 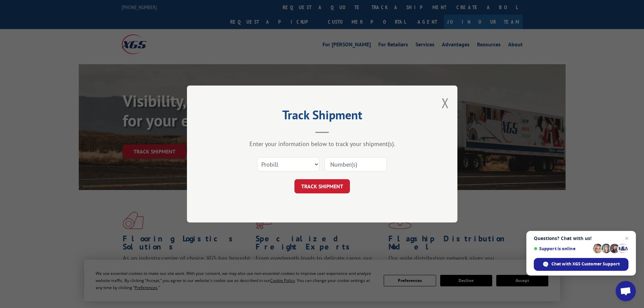 What do you see at coordinates (322, 117) in the screenshot?
I see `h2: Track Shipment` at bounding box center [322, 117].